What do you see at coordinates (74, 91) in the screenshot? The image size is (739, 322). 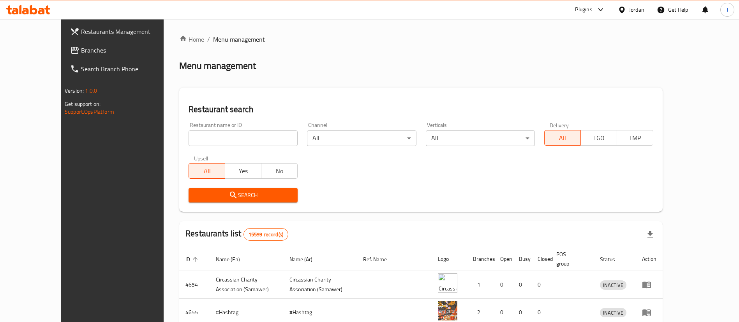 I see `span: Version:` at bounding box center [74, 91].